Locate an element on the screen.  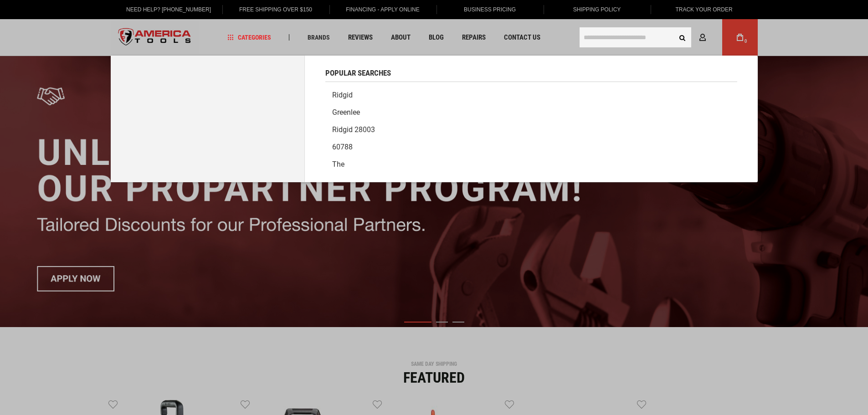
a: Ridgid 28003 is located at coordinates (531, 130).